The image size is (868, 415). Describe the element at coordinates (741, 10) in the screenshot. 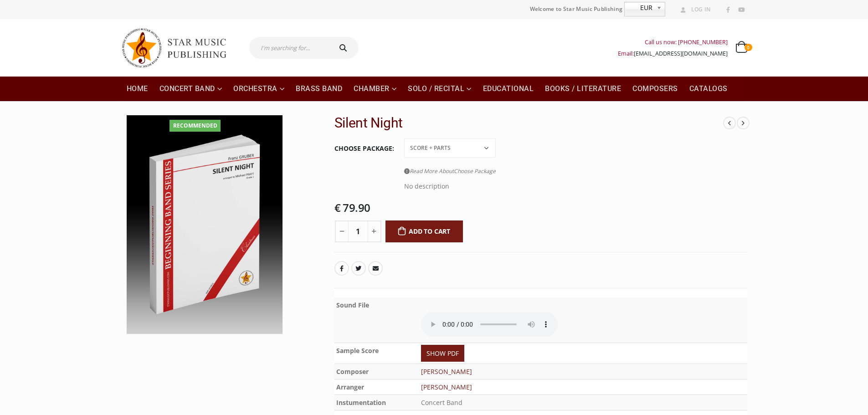

I see `a: Youtube` at that location.